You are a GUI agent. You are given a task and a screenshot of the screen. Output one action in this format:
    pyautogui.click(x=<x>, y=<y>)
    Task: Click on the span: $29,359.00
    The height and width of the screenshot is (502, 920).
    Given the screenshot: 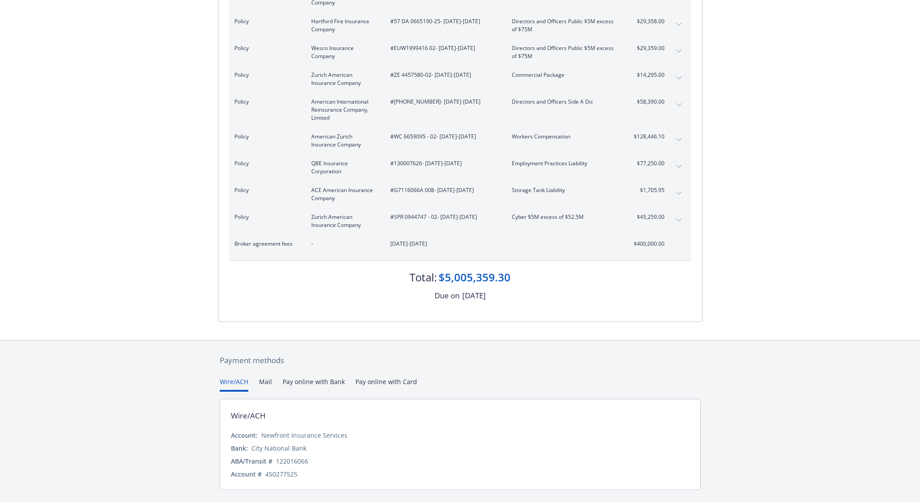 What is the action you would take?
    pyautogui.click(x=648, y=48)
    